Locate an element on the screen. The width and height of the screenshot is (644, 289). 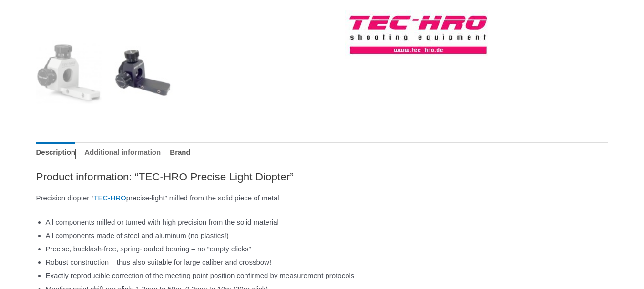
li: All components milled or turned with high precision from the solid material is located at coordinates (327, 223).